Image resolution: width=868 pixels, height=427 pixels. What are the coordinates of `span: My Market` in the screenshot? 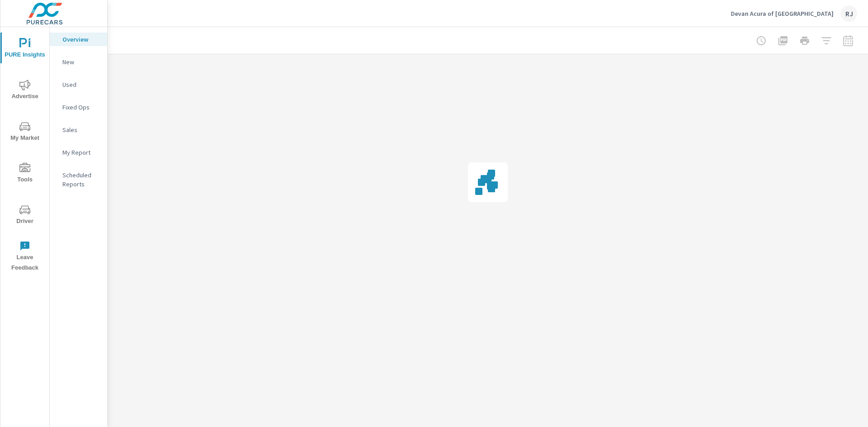 It's located at (25, 132).